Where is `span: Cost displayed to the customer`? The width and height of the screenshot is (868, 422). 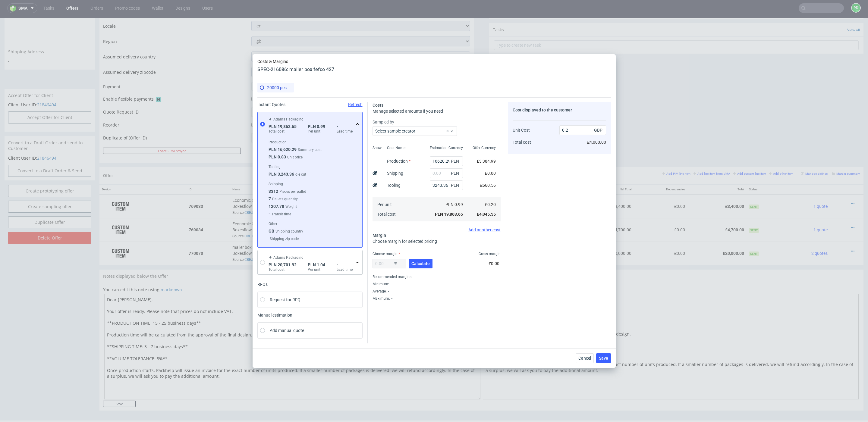
span: Cost displayed to the customer is located at coordinates (542, 110).